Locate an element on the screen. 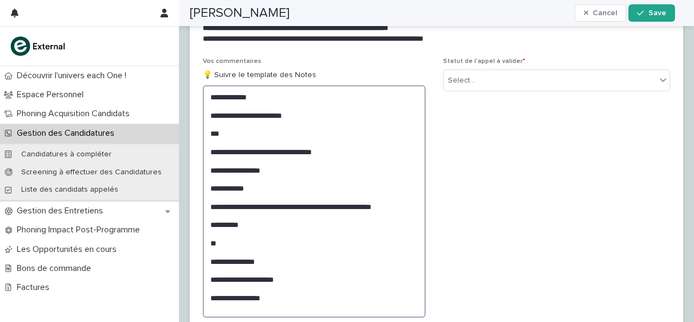  span: Save is located at coordinates (658, 13).